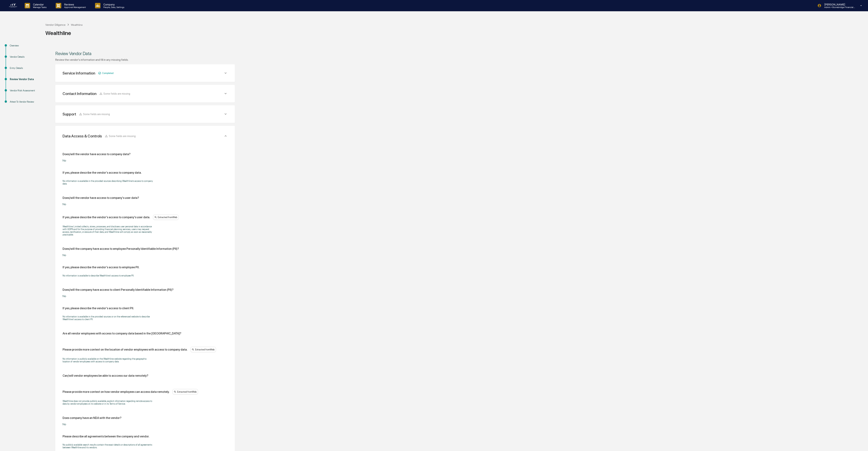 Image resolution: width=868 pixels, height=451 pixels. I want to click on div: Attest To Vendor Review, so click(25, 102).